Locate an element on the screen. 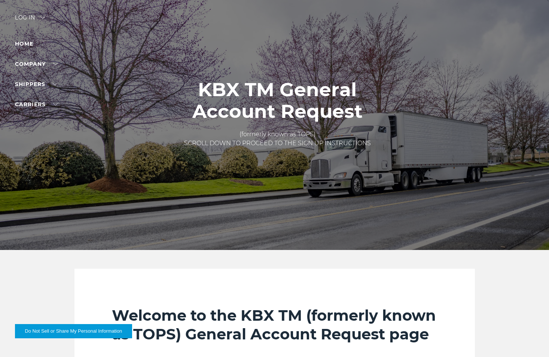 Image resolution: width=549 pixels, height=357 pixels. img: arrow is located at coordinates (43, 18).